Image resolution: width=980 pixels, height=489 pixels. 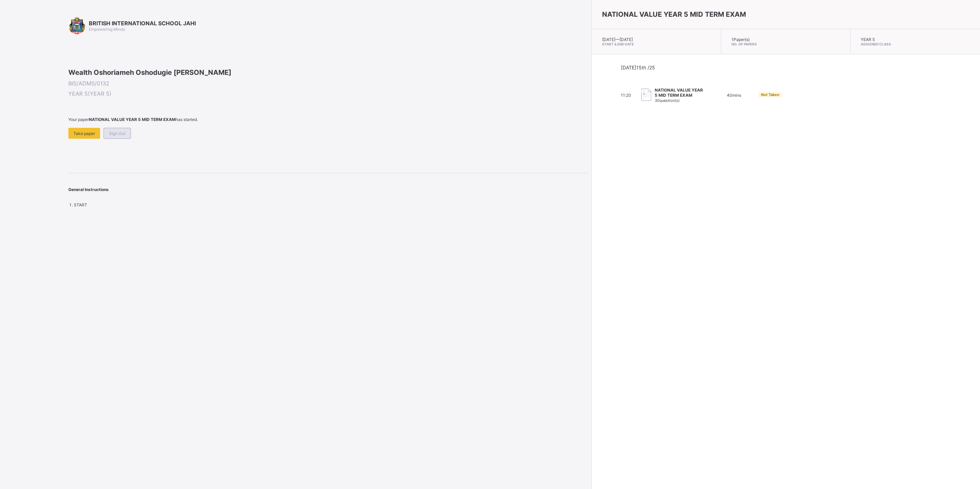 I want to click on span: 11:20, so click(x=626, y=95).